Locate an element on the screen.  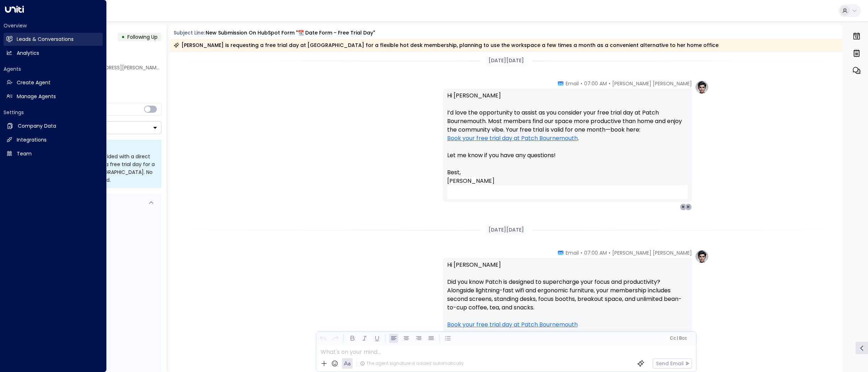
h2: Create Agent is located at coordinates (34, 82).